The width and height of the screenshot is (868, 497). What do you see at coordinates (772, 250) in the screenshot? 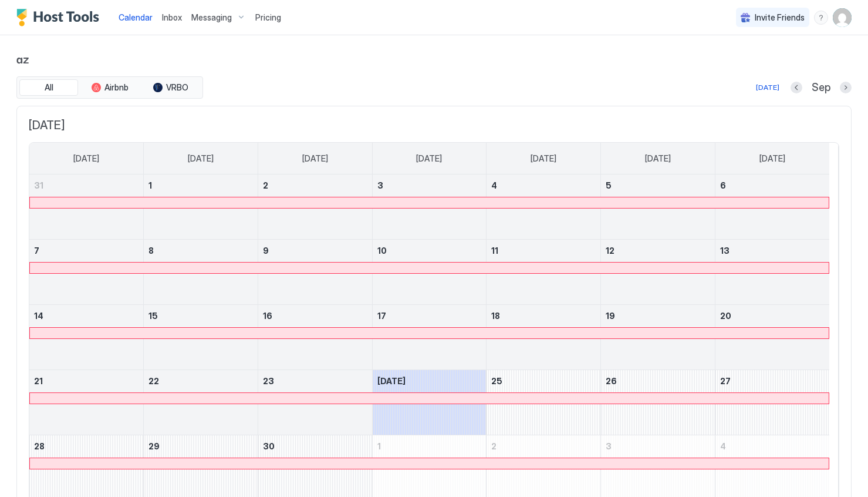
I see `a: September 13, 2025` at bounding box center [772, 250].